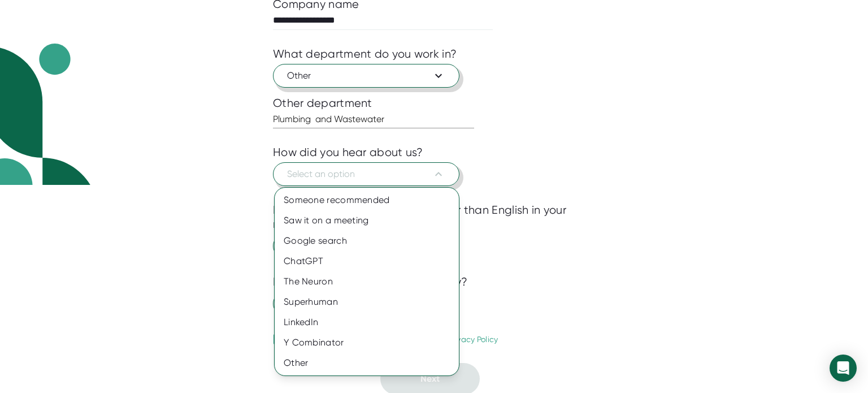 The width and height of the screenshot is (868, 393). I want to click on div: Google search, so click(366, 241).